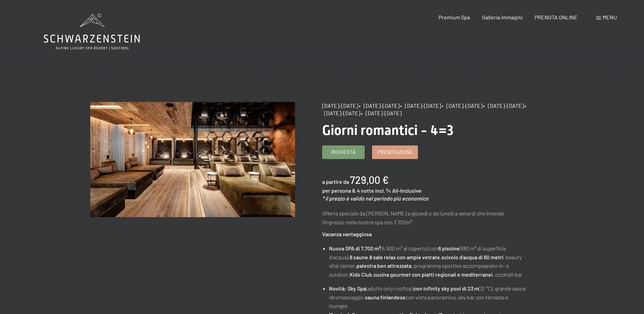 The height and width of the screenshot is (314, 644). Describe the element at coordinates (361, 274) in the screenshot. I see `strong: Kids Club` at that location.